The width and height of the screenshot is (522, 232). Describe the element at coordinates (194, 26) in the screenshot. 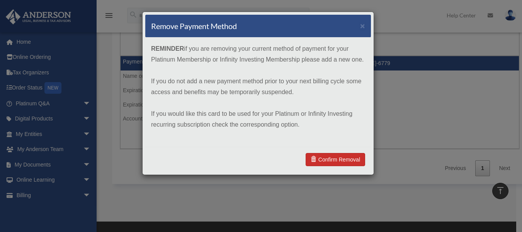

I see `h4: Remove Payment Method` at that location.